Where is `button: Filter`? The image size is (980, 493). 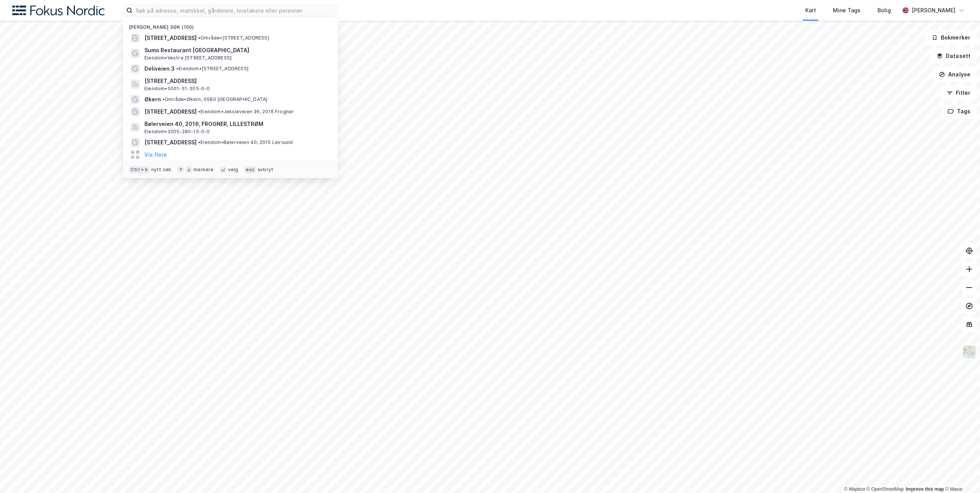
button: Filter is located at coordinates (959, 92).